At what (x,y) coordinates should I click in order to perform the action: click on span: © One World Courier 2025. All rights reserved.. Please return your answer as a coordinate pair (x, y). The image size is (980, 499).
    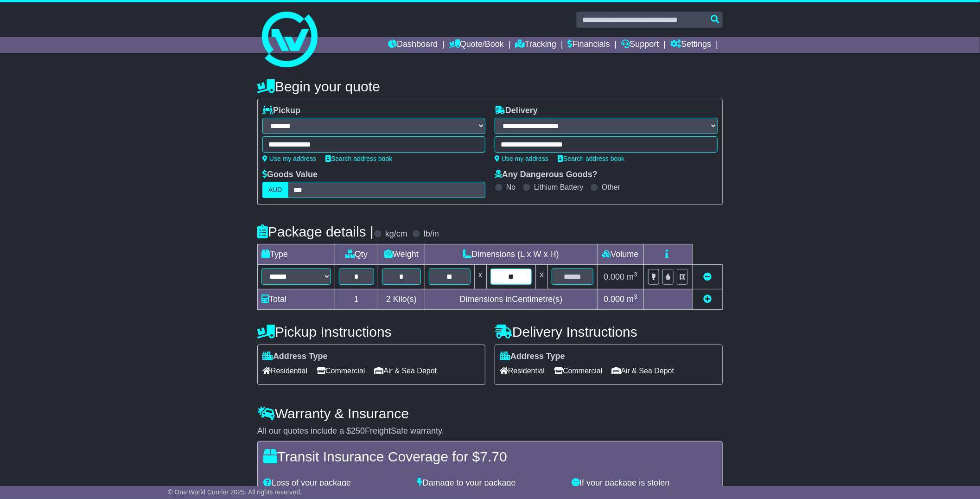
    Looking at the image, I should click on (234, 491).